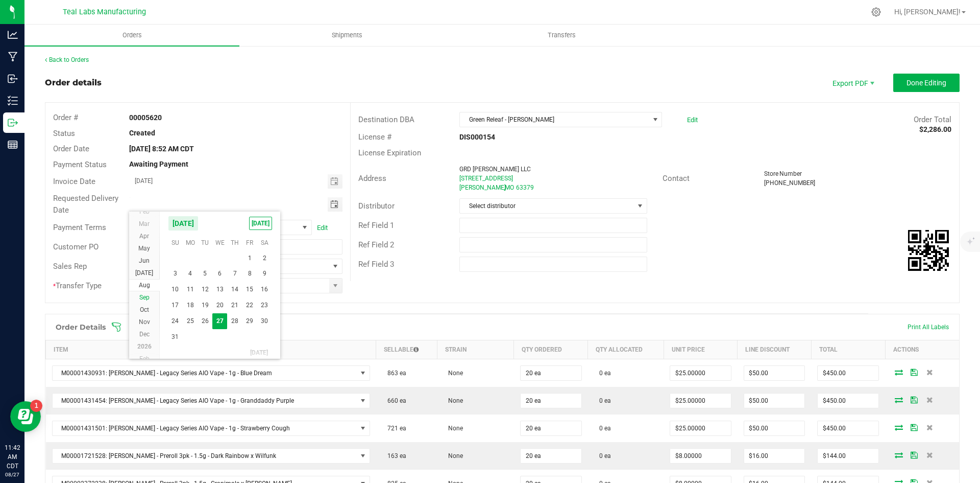 This screenshot has width=980, height=483. Describe the element at coordinates (131, 35) in the screenshot. I see `a: Orders` at that location.